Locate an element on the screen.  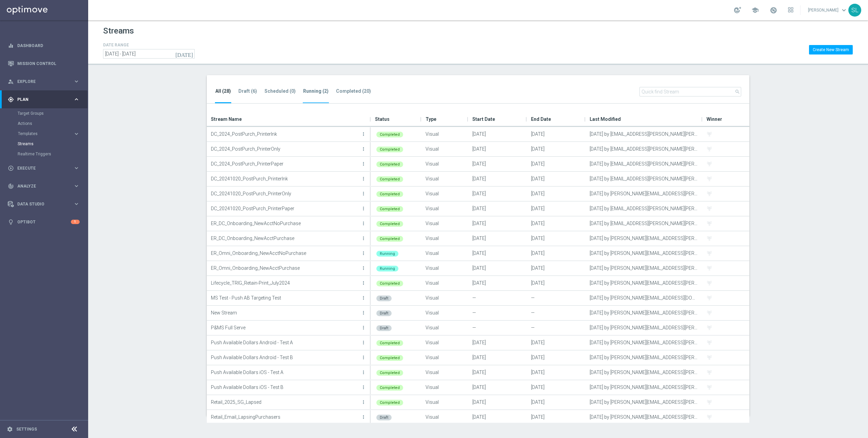
tab-header: Completed (20) is located at coordinates (353, 92).